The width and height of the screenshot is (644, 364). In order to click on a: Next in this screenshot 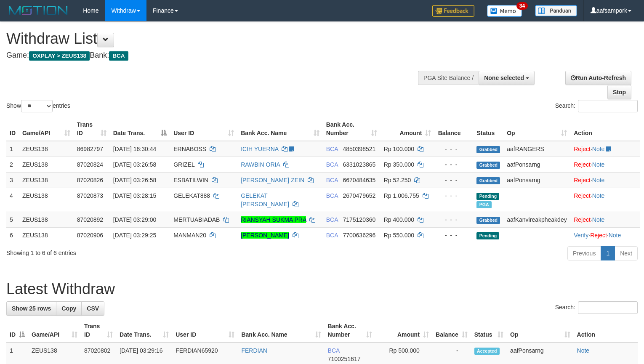, I will do `click(626, 253)`.